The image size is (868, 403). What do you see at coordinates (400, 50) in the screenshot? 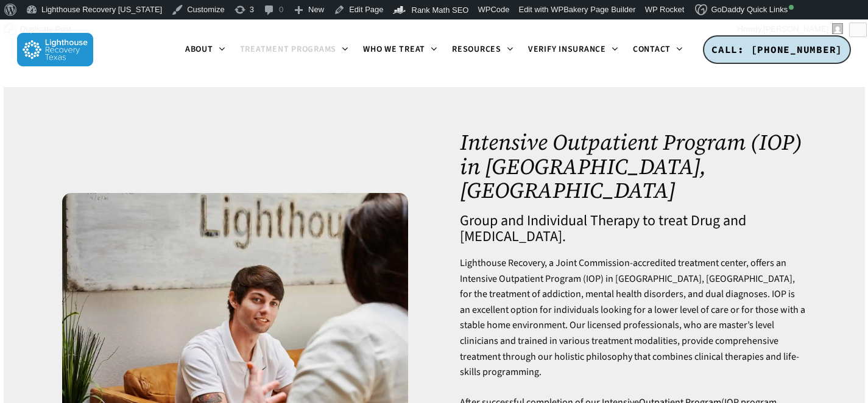
I see `a: Who We Treat` at bounding box center [400, 50].